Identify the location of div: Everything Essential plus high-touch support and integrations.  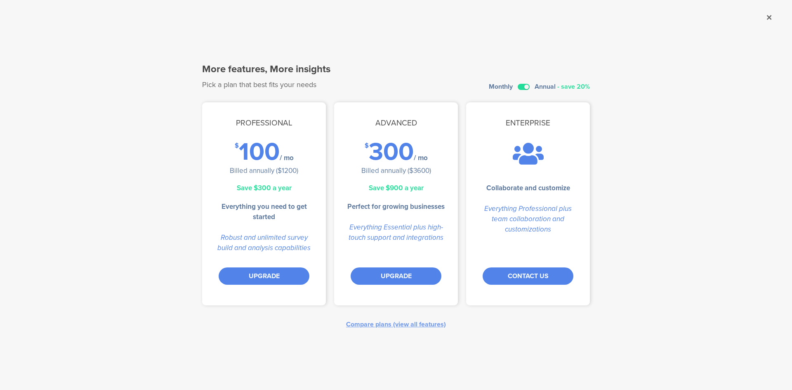
(396, 232).